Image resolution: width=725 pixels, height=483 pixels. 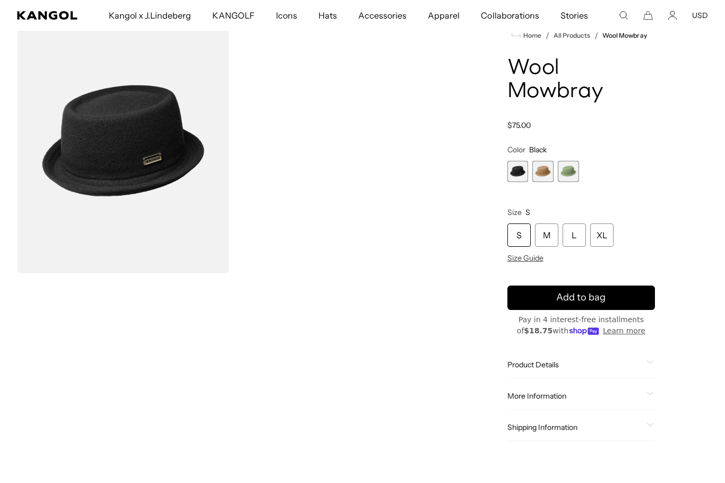 I want to click on span: More Information, so click(x=575, y=396).